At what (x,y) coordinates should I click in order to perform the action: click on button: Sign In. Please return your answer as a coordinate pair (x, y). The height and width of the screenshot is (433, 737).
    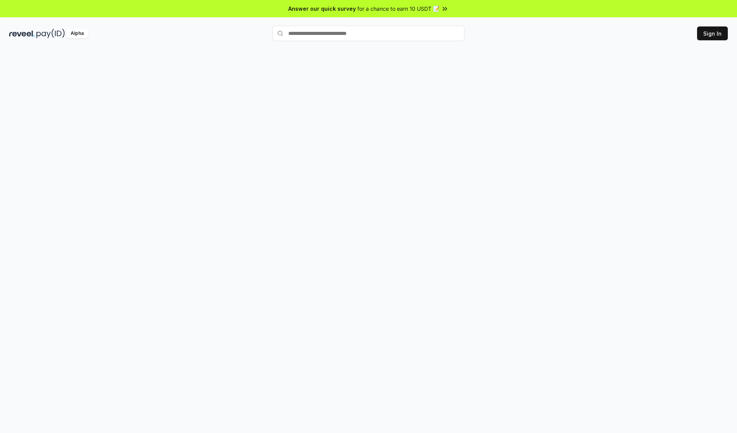
    Looking at the image, I should click on (712, 33).